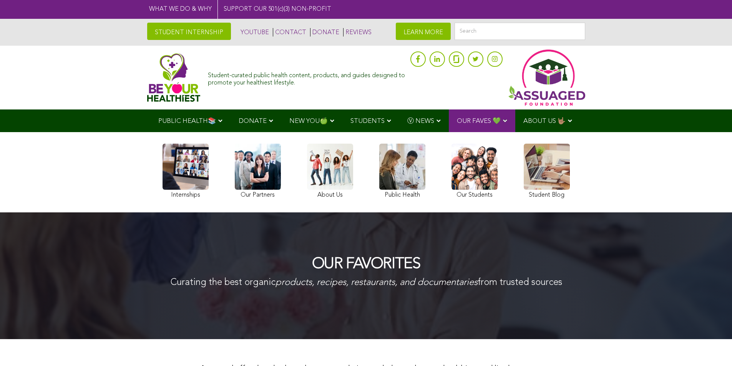  Describe the element at coordinates (377, 283) in the screenshot. I see `em: products, recipes, restaurants, and documentaries` at that location.